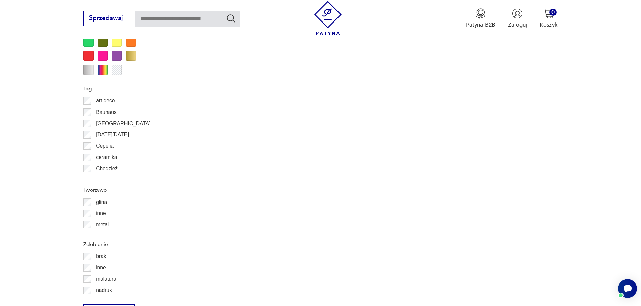 The width and height of the screenshot is (641, 306). I want to click on button: Sprzedawaj, so click(106, 18).